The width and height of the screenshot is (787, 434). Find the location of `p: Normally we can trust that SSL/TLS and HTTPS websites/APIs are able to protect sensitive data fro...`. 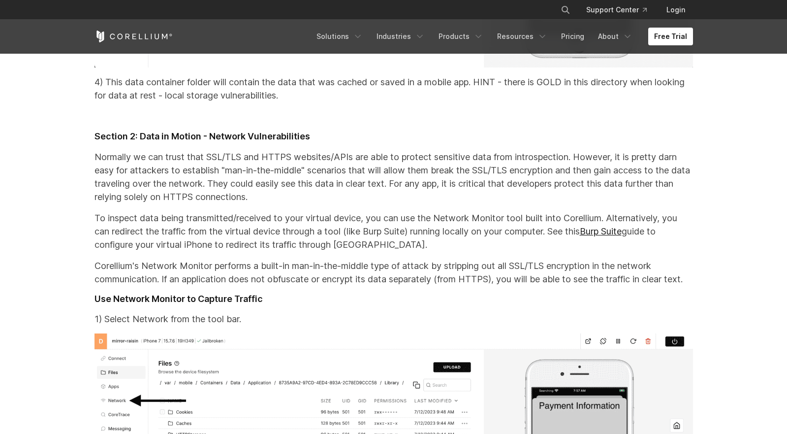

p: Normally we can trust that SSL/TLS and HTTPS websites/APIs are able to protect sensitive data fro... is located at coordinates (394, 177).